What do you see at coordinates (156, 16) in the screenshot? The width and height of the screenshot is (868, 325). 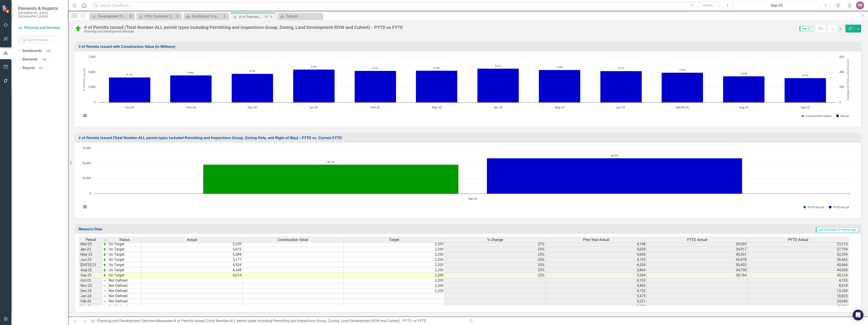 I see `a: PDS Customer Service w/ Accela` at bounding box center [156, 16].